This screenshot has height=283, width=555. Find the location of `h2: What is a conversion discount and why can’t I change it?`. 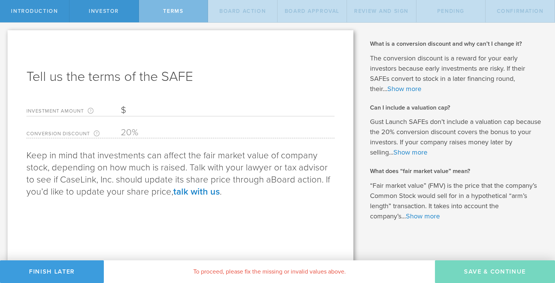

h2: What is a conversion discount and why can’t I change it? is located at coordinates (457, 44).